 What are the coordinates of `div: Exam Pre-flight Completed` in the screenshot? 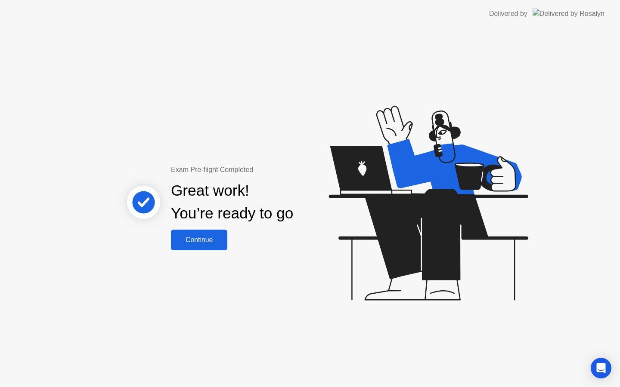 It's located at (259, 170).